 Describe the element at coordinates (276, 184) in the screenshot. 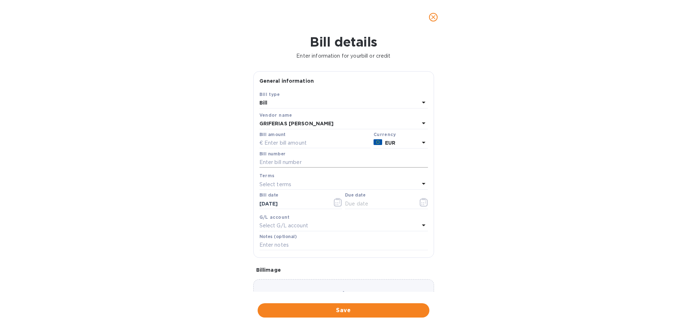

I see `p: Select terms` at that location.